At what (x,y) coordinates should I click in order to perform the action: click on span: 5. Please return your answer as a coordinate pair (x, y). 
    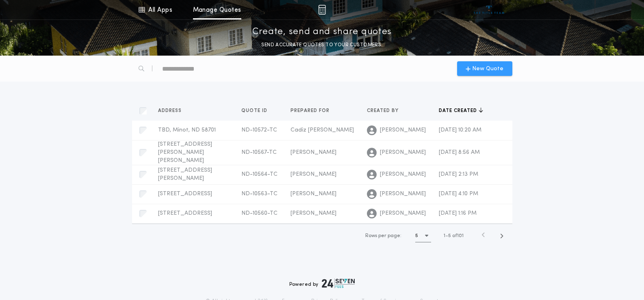
    Looking at the image, I should click on (450, 236).